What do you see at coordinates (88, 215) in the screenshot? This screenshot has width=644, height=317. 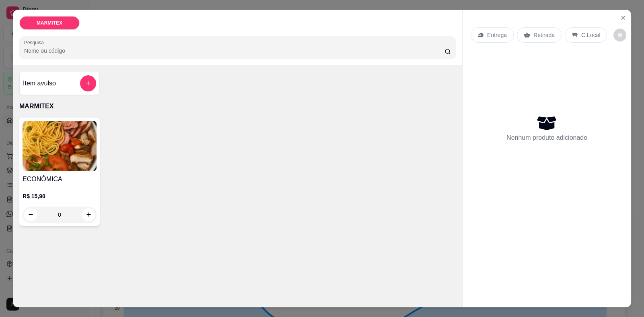 I see `button: increase-product-quantity` at bounding box center [88, 215].